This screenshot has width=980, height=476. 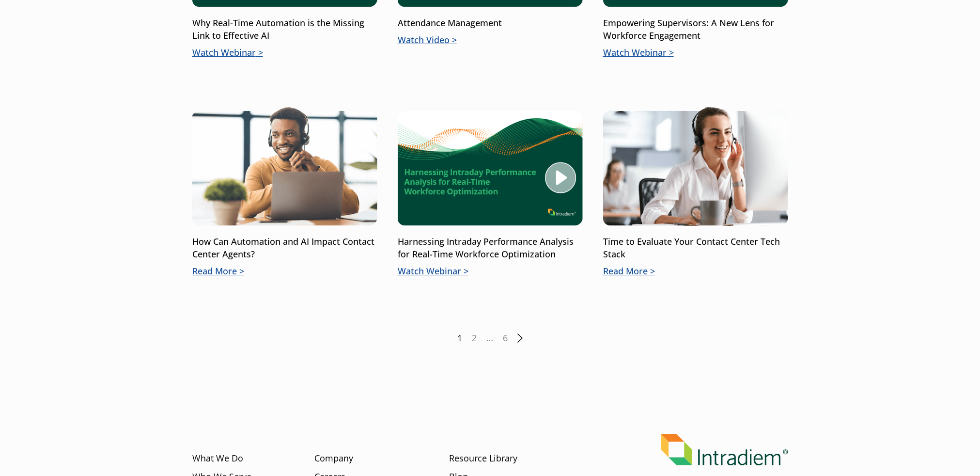 What do you see at coordinates (506, 339) in the screenshot?
I see `a: 6` at bounding box center [506, 339].